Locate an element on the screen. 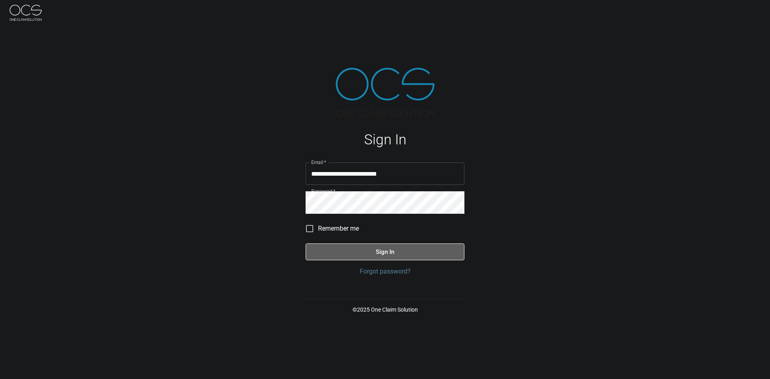  p: © 2025 One Claim Solution is located at coordinates (385, 310).